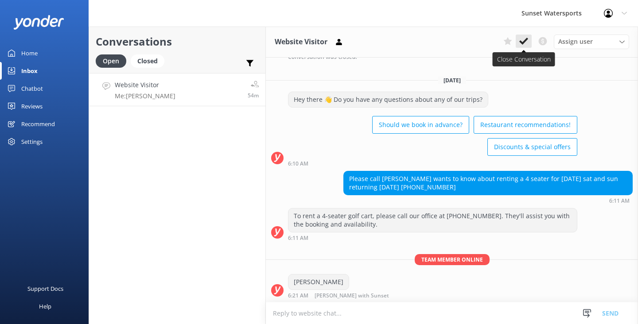 The width and height of the screenshot is (638, 324). What do you see at coordinates (148, 61) in the screenshot?
I see `div: Closed` at bounding box center [148, 61].